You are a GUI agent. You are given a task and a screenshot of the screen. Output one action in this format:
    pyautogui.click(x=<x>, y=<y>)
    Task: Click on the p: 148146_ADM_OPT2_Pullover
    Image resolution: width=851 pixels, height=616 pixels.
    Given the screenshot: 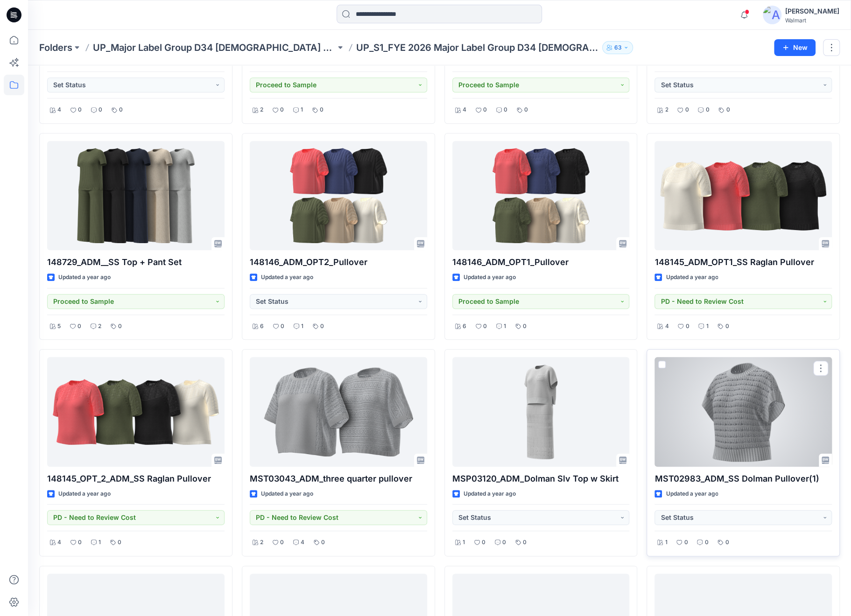 What is the action you would take?
    pyautogui.click(x=338, y=262)
    